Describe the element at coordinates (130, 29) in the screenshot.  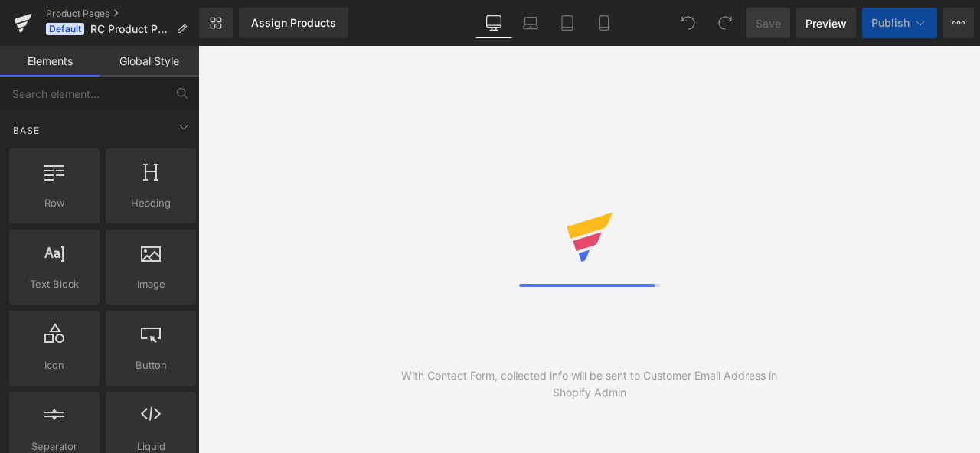
I see `span: RC Product Page` at that location.